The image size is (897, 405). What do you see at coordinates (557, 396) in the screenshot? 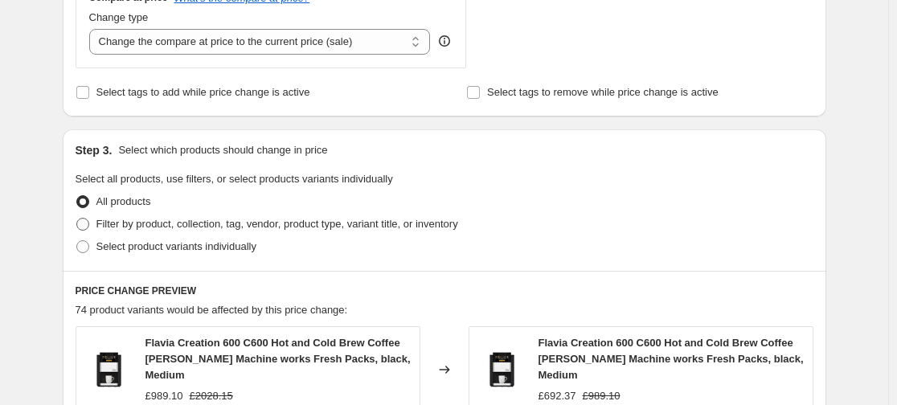
I see `div: £692.37` at bounding box center [557, 396].